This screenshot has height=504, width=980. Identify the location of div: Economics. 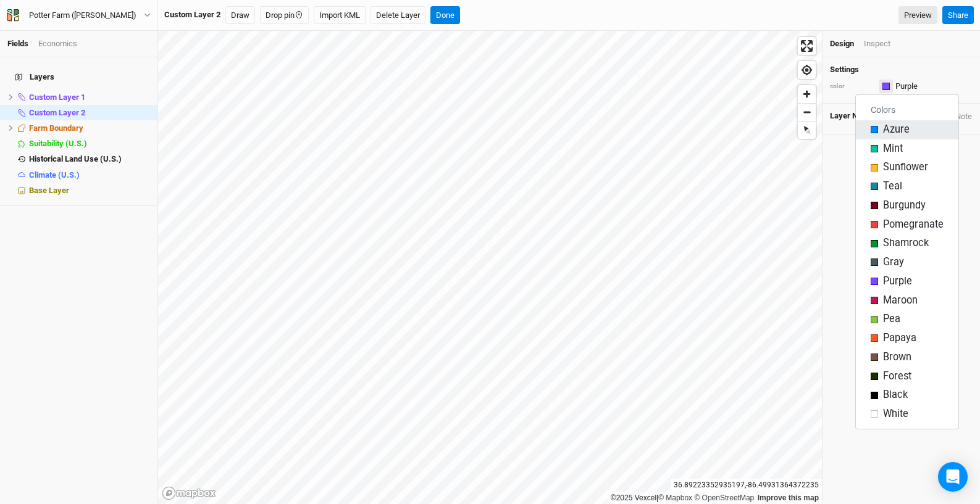
(57, 44).